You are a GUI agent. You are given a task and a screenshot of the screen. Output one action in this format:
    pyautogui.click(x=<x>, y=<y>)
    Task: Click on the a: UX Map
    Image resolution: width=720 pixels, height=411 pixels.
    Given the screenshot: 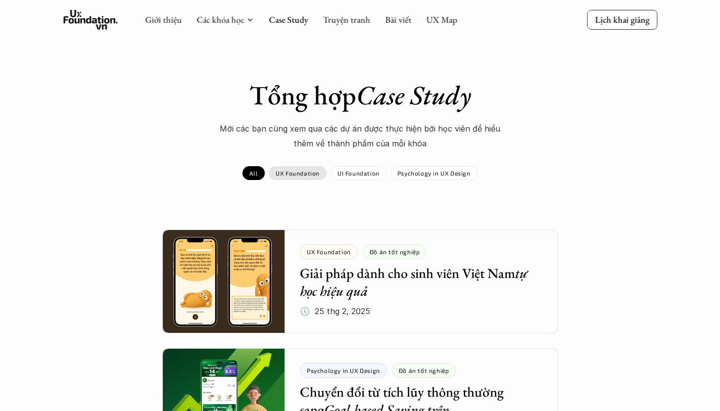 What is the action you would take?
    pyautogui.click(x=441, y=19)
    